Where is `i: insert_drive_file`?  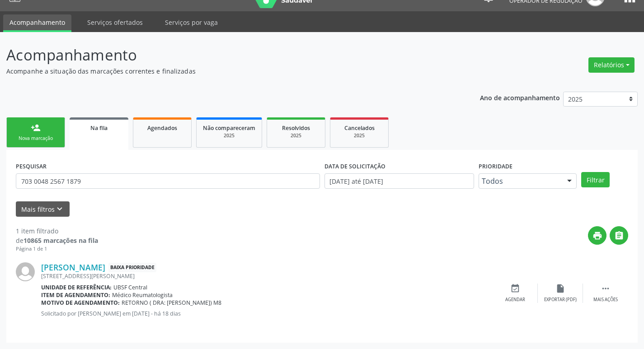
i: insert_drive_file is located at coordinates (560, 288).